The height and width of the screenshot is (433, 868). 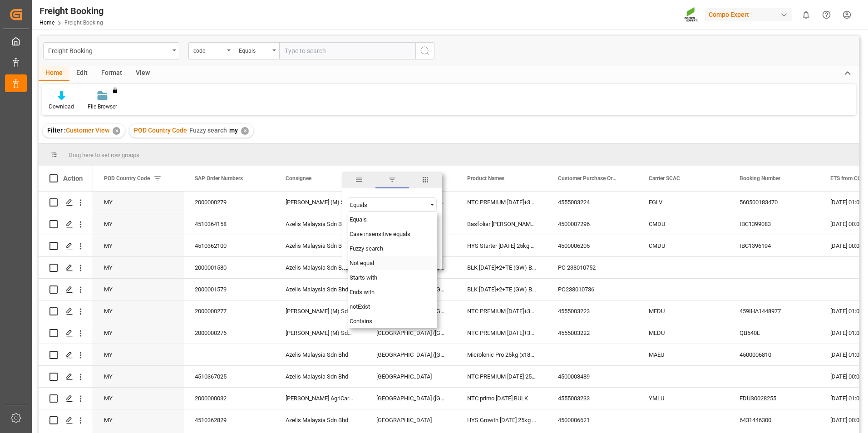 What do you see at coordinates (683, 311) in the screenshot?
I see `div: MEDU` at bounding box center [683, 311].